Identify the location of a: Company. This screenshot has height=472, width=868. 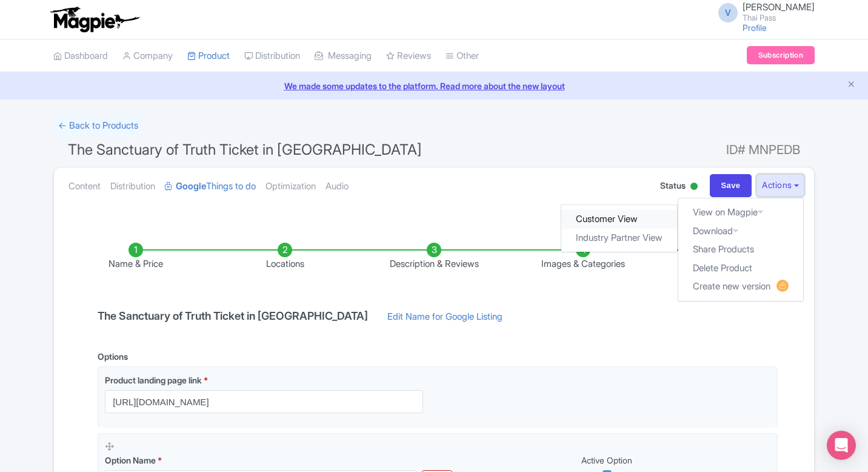
(147, 56).